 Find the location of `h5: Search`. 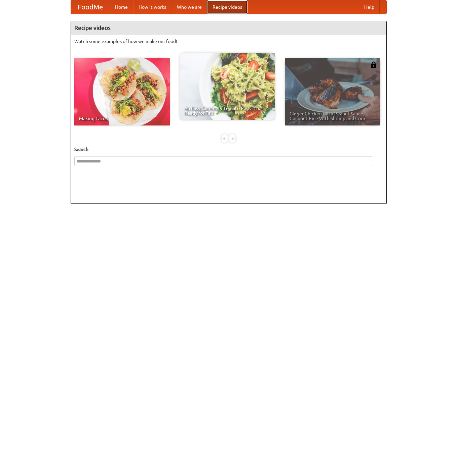

h5: Search is located at coordinates (229, 149).